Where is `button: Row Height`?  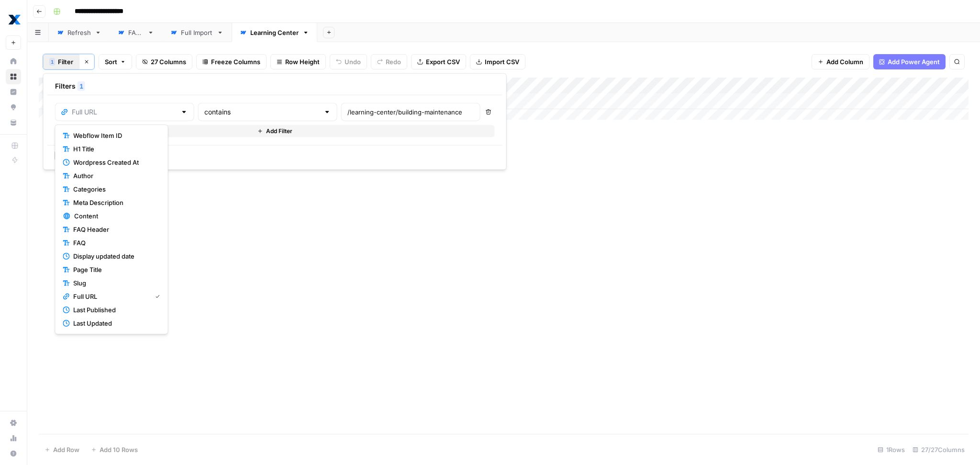
button: Row Height is located at coordinates (298, 62).